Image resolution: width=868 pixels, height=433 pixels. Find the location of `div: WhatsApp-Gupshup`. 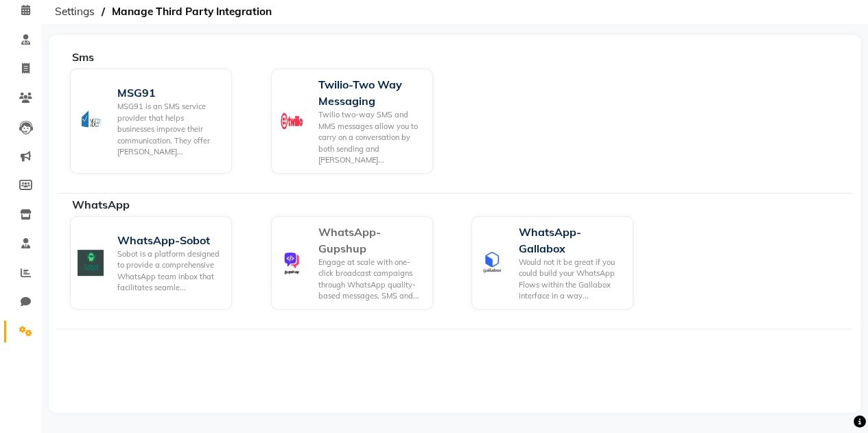

div: WhatsApp-Gupshup is located at coordinates (370, 240).